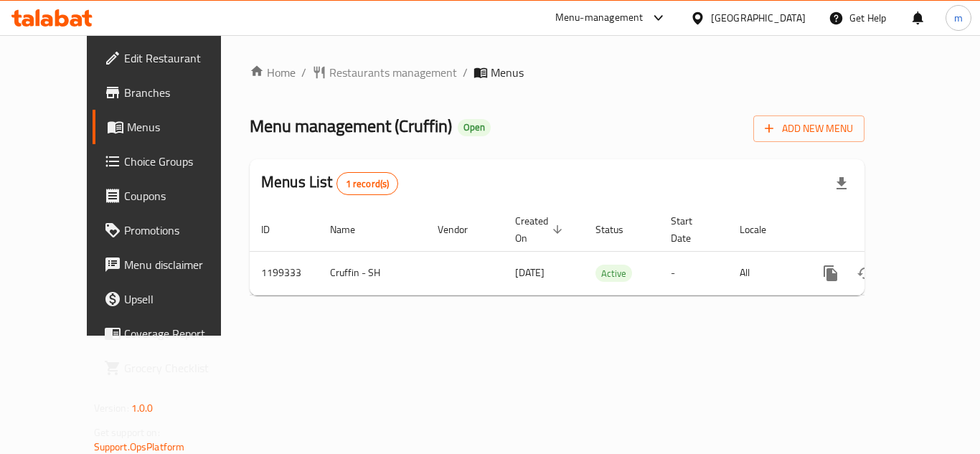  Describe the element at coordinates (618, 229) in the screenshot. I see `span: Status` at that location.